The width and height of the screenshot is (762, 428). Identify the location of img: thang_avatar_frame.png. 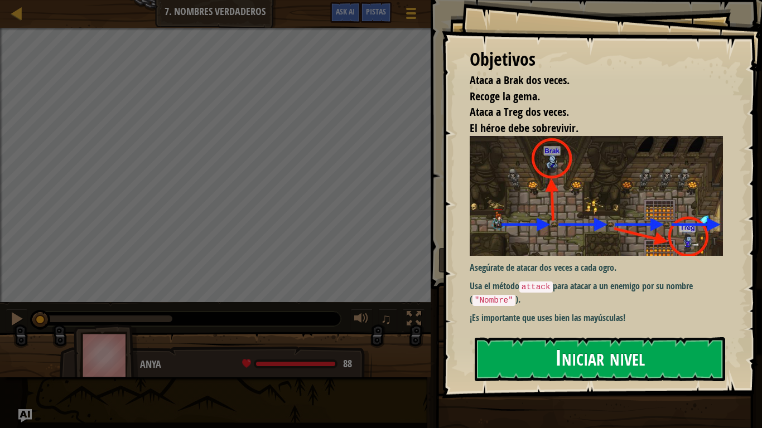
(106, 355).